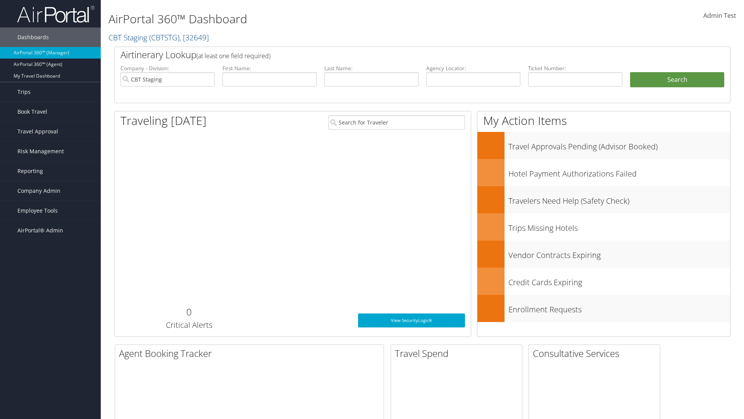 This screenshot has width=744, height=419. Describe the element at coordinates (604, 308) in the screenshot. I see `a: Enrollment Requests` at that location.